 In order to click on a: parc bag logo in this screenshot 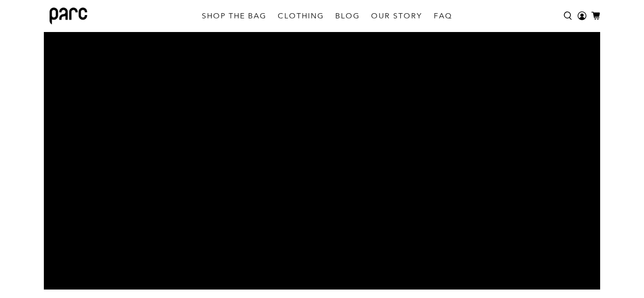, I will do `click(68, 16)`.